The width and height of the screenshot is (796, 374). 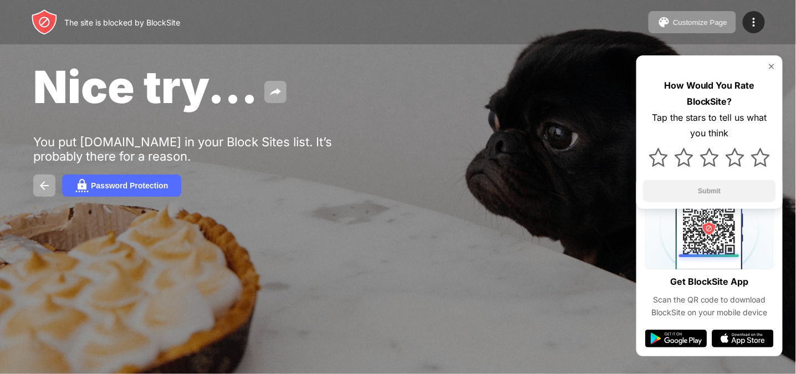 What do you see at coordinates (709, 281) in the screenshot?
I see `div: Get BlockSite App` at bounding box center [709, 281].